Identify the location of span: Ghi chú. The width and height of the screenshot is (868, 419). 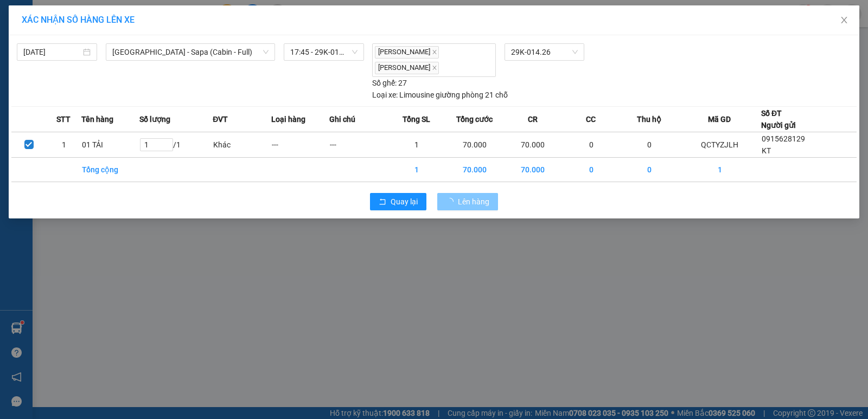
(343, 119).